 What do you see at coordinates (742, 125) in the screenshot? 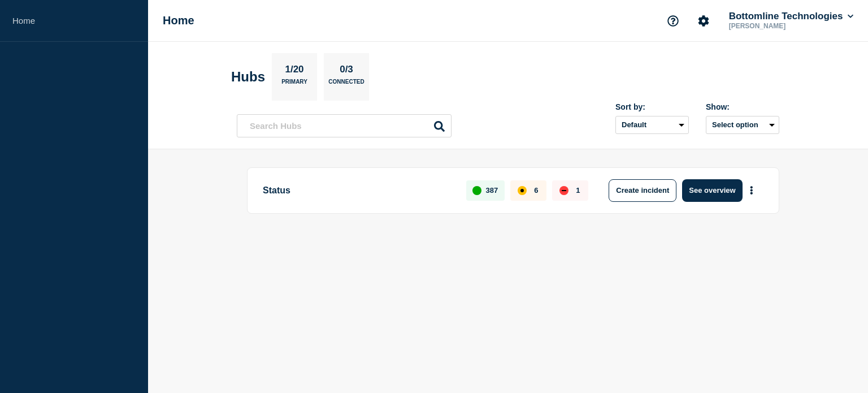
I see `button: Select option` at bounding box center [742, 125].